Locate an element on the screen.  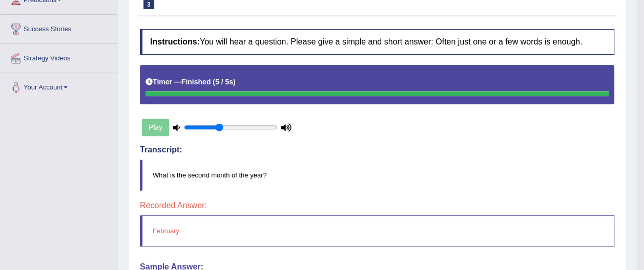
b: Instructions: is located at coordinates (175, 41).